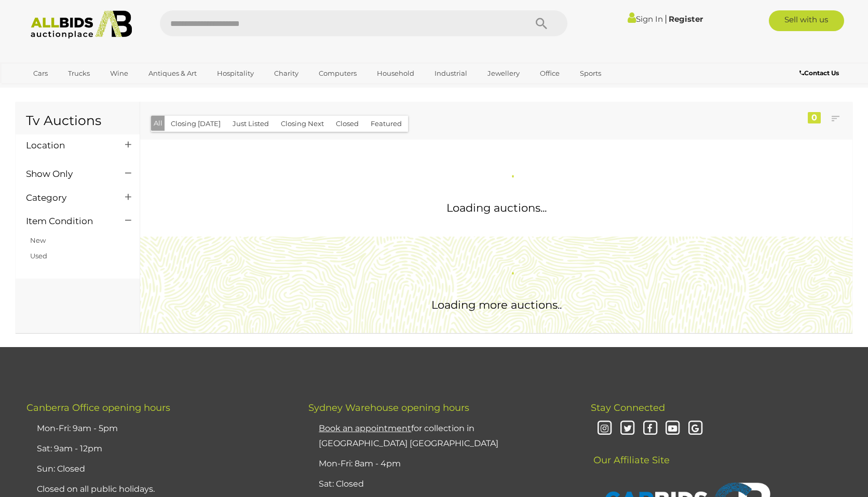 The width and height of the screenshot is (868, 497). What do you see at coordinates (695, 428) in the screenshot?
I see `i: Google` at bounding box center [695, 428].